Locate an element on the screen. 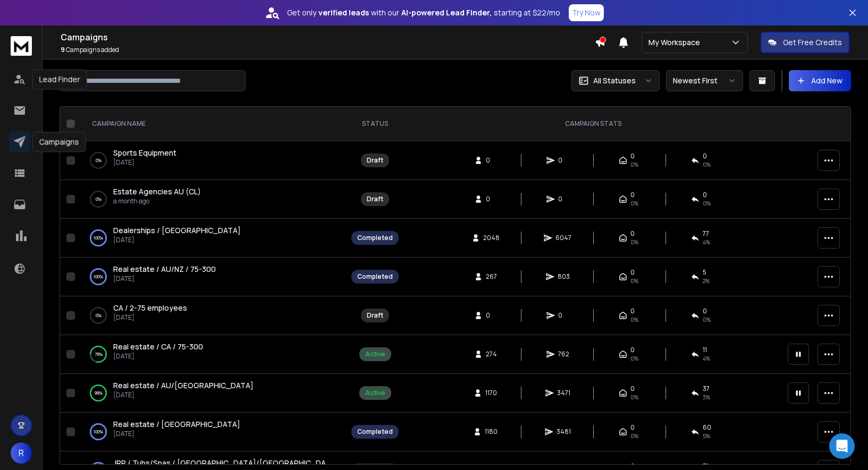  p: Get Free Credits is located at coordinates (812, 43).